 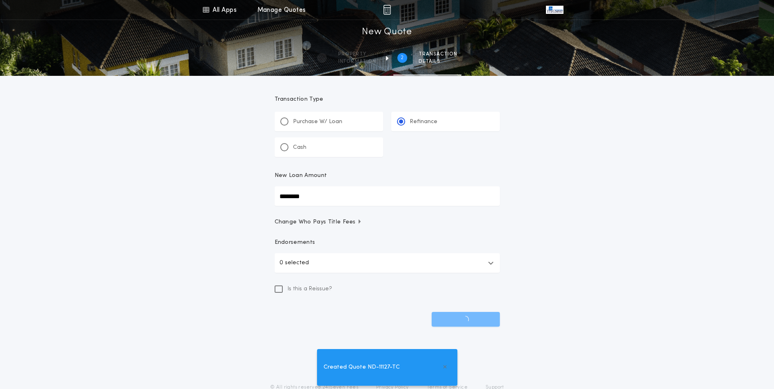 I want to click on span: details, so click(x=438, y=62).